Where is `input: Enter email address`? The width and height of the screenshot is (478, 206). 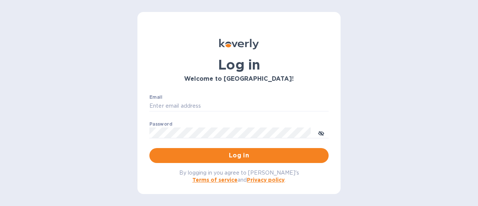
input: Enter email address is located at coordinates (239, 106).